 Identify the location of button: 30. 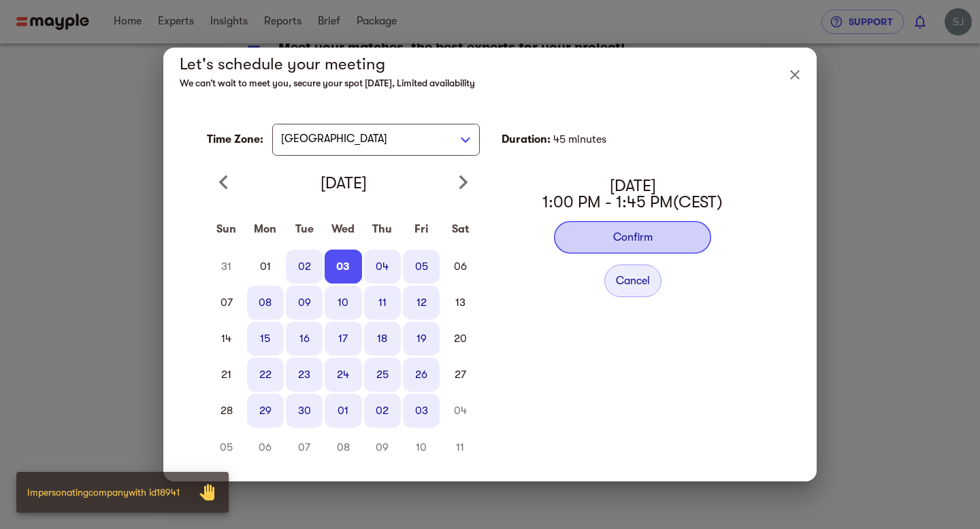
(304, 411).